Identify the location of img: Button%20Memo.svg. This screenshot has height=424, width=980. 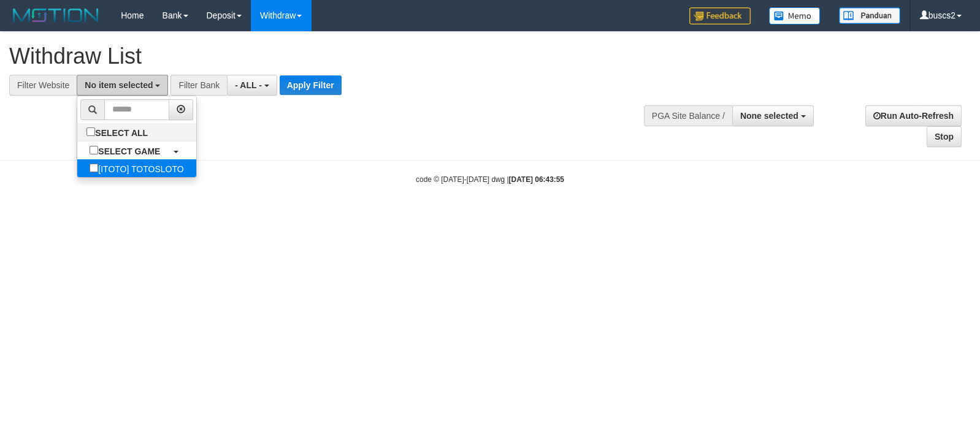
(795, 16).